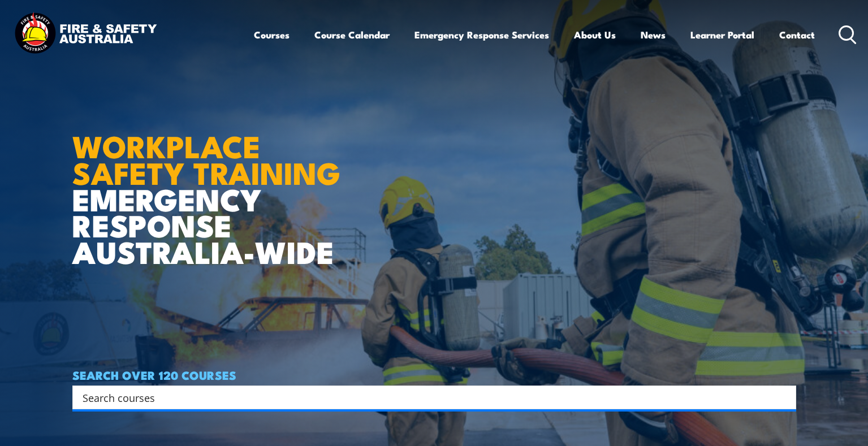  I want to click on h4: SEARCH OVER 120 COURSES, so click(434, 375).